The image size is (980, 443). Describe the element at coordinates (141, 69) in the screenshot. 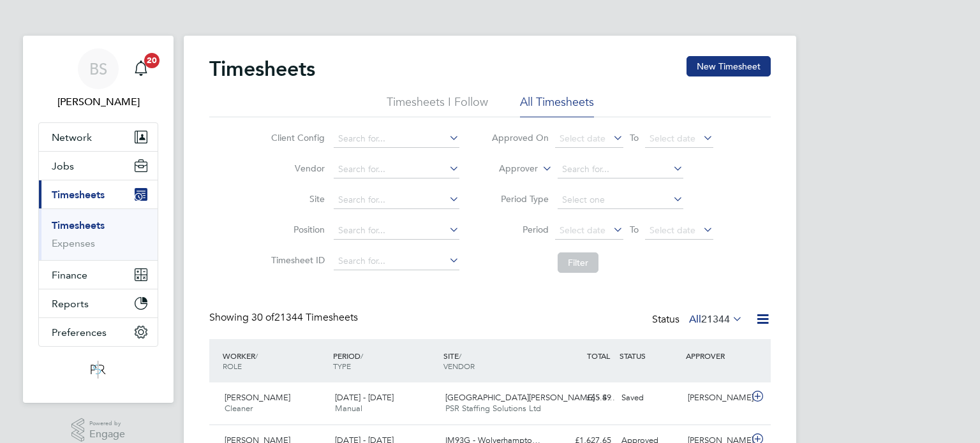

I see `a: 20` at that location.